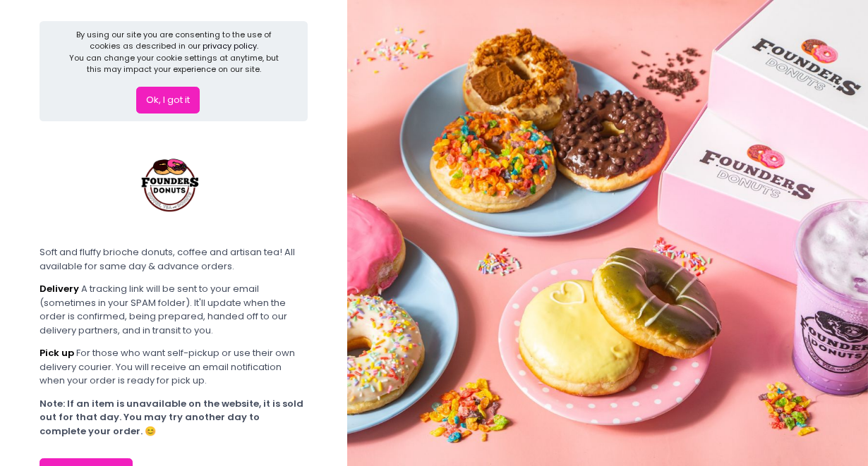 This screenshot has width=868, height=466. I want to click on div: Note: If an item is unavailable on the website, it is sold out for that day. You may try another ..., so click(173, 418).